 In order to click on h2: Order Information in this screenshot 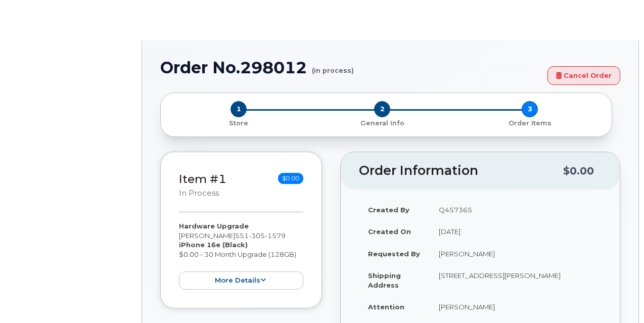, I will do `click(461, 170)`.